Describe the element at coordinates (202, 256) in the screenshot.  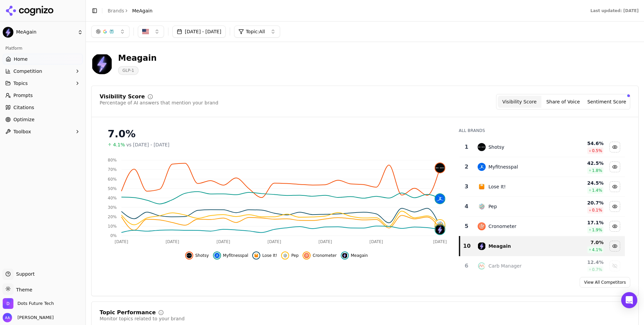
I see `span: Shotsy` at that location.